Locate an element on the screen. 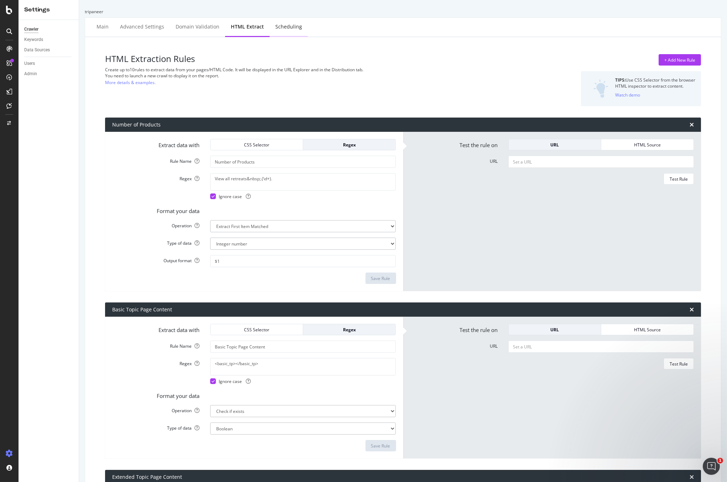 This screenshot has height=482, width=727. div: Watch demo is located at coordinates (628, 95).